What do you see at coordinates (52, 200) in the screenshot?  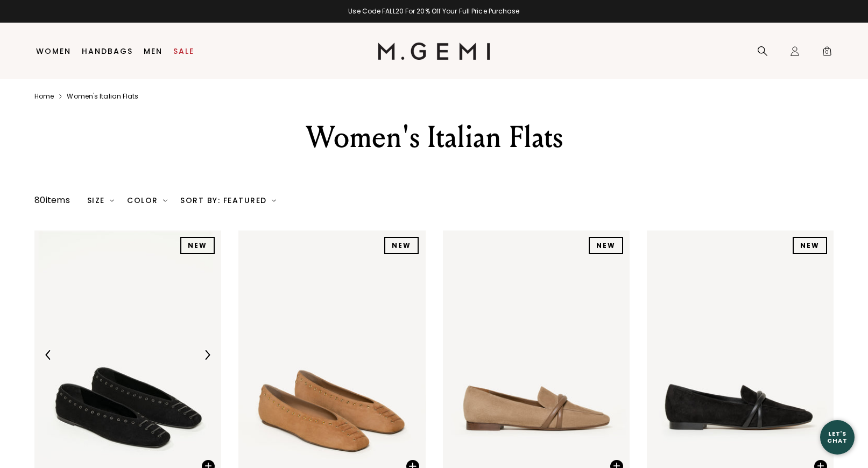 I see `div: 80 items` at bounding box center [52, 200].